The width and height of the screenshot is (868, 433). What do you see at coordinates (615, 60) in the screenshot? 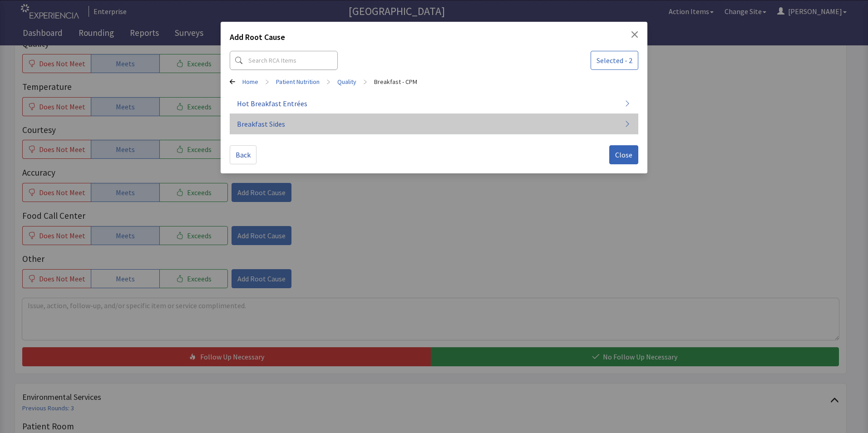
I see `span: Selected - 2` at bounding box center [615, 60].